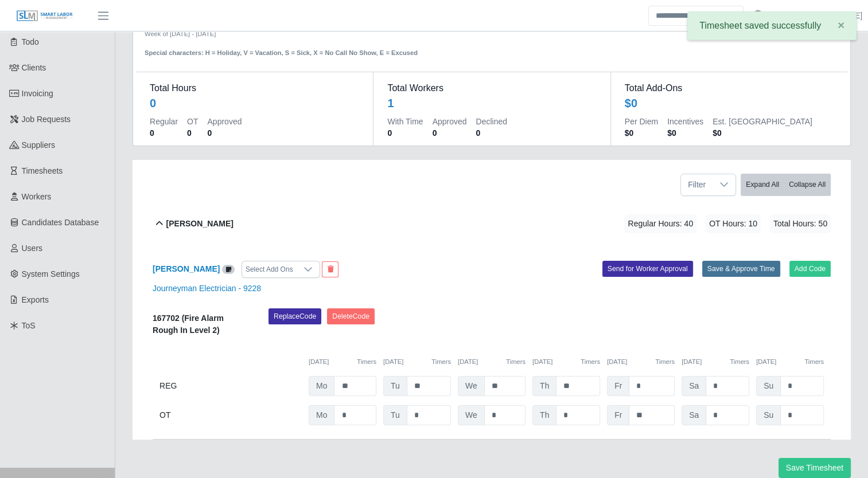 This screenshot has height=478, width=868. Describe the element at coordinates (350, 317) in the screenshot. I see `button: DeleteCode` at that location.